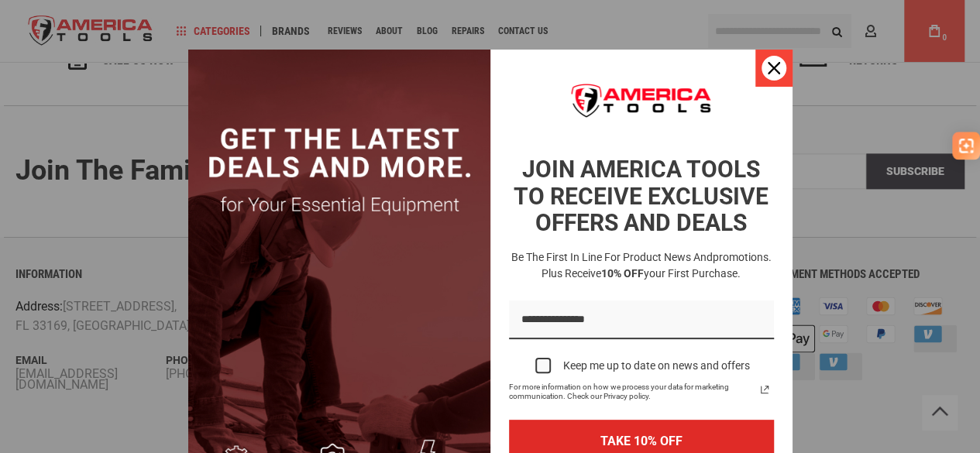  Describe the element at coordinates (622, 273) in the screenshot. I see `strong: 10% OFF` at that location.